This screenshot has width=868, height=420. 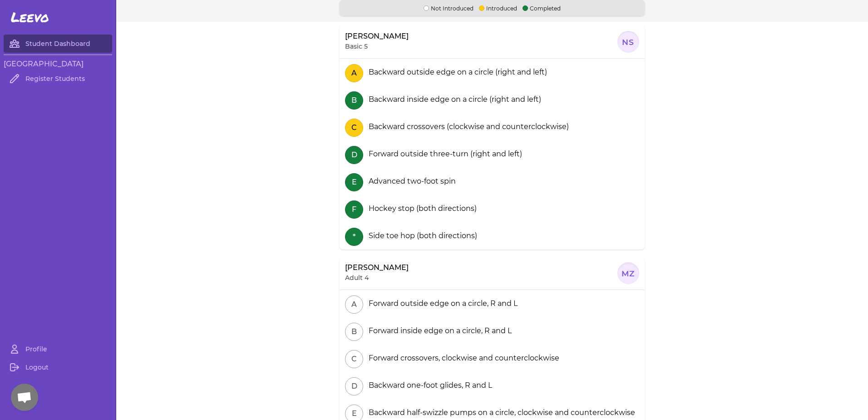 I want to click on div: Backward inside edge on a circle (right and left), so click(x=453, y=100).